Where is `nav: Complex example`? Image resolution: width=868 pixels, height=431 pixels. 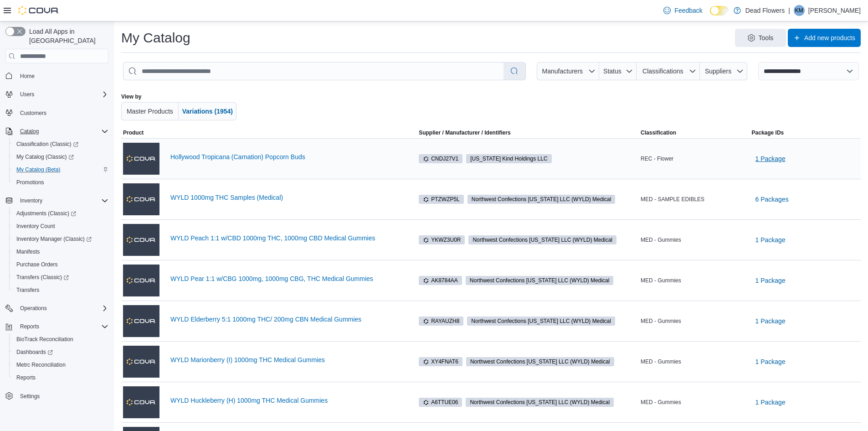
nav: Complex example is located at coordinates (57, 246).